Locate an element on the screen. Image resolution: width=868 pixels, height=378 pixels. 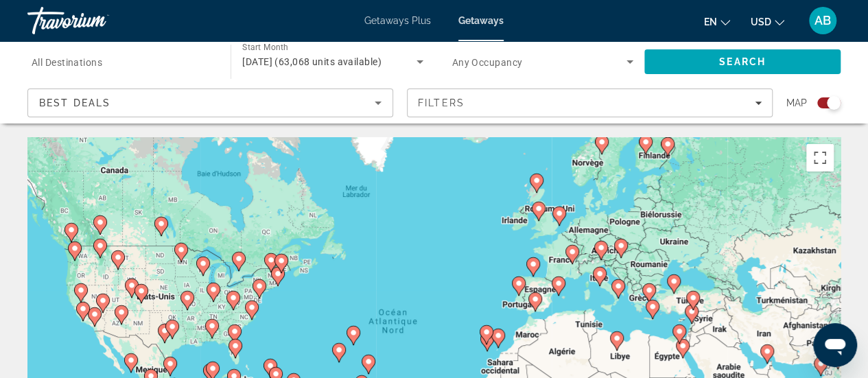
span: en is located at coordinates (710, 22).